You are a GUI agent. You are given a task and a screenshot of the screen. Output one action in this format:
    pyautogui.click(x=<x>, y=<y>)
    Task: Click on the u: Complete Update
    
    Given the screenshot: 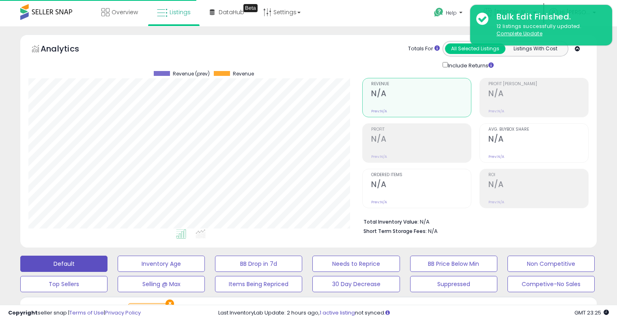 What is the action you would take?
    pyautogui.click(x=519, y=33)
    